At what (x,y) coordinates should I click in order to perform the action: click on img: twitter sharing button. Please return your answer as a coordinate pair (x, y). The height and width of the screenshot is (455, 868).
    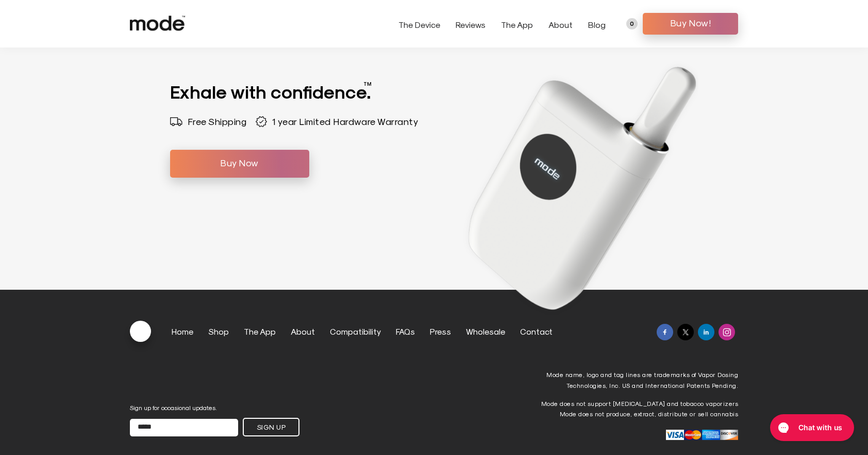
    Looking at the image, I should click on (686, 332).